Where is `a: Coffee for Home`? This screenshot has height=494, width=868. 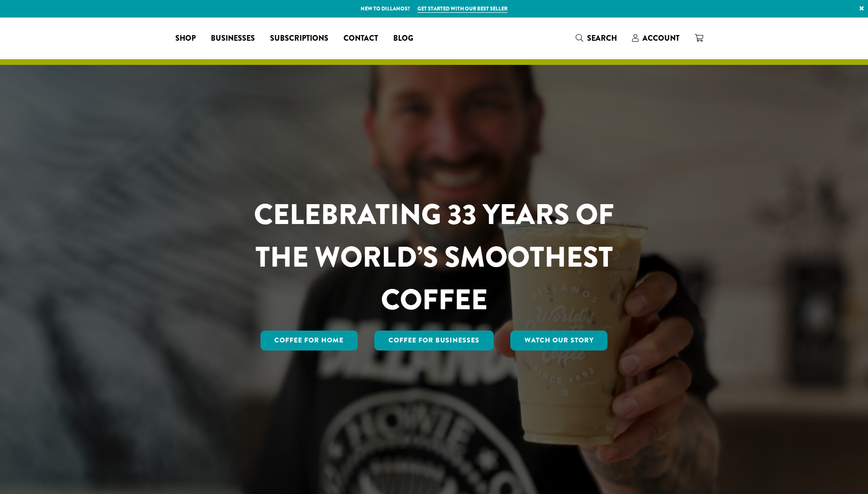 a: Coffee for Home is located at coordinates (310, 341).